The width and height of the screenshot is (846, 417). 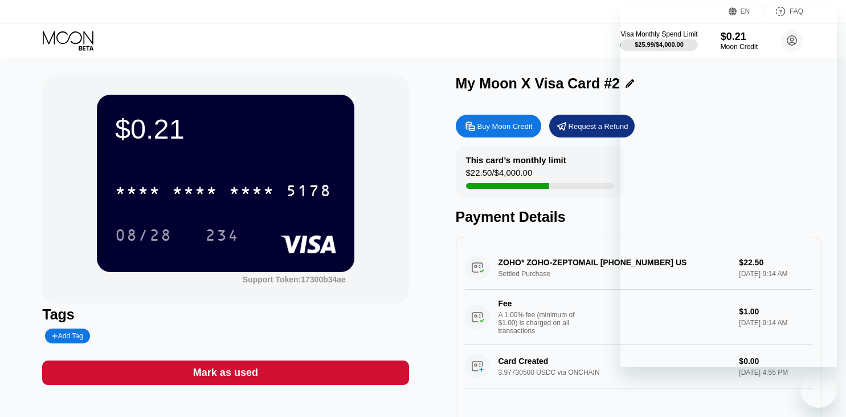 I want to click on div: Support Token:17300b34ae, so click(x=294, y=279).